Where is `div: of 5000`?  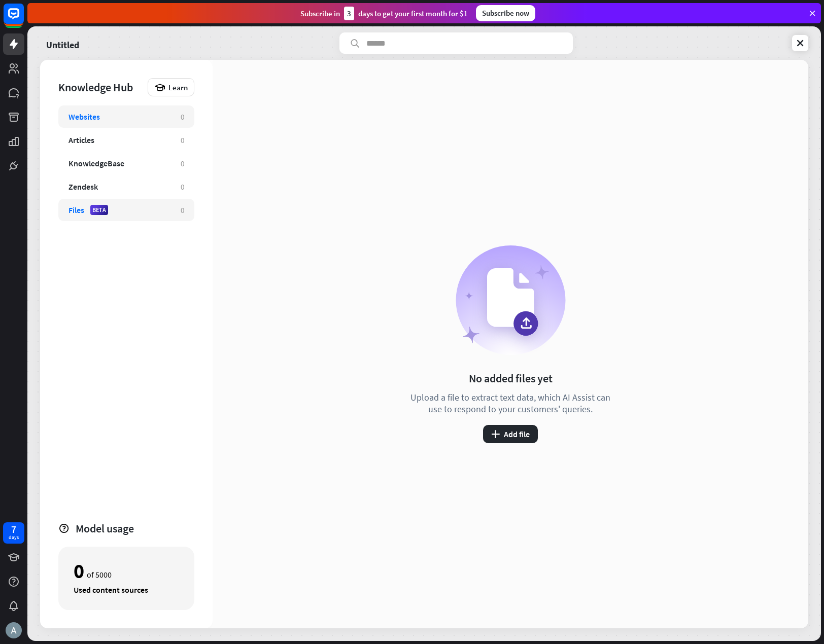
div: of 5000 is located at coordinates (126, 571).